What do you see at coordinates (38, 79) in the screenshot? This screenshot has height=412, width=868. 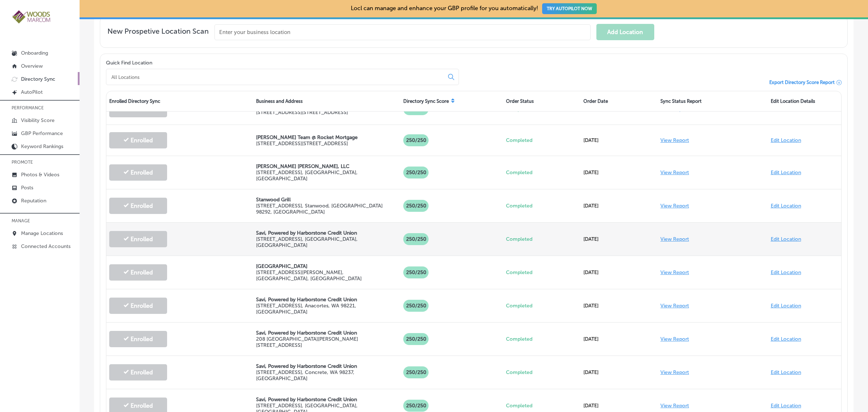 I see `p: Directory Sync` at bounding box center [38, 79].